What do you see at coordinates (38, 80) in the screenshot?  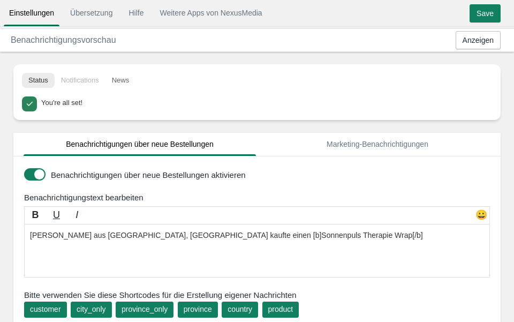 I see `button: Status` at bounding box center [38, 80].